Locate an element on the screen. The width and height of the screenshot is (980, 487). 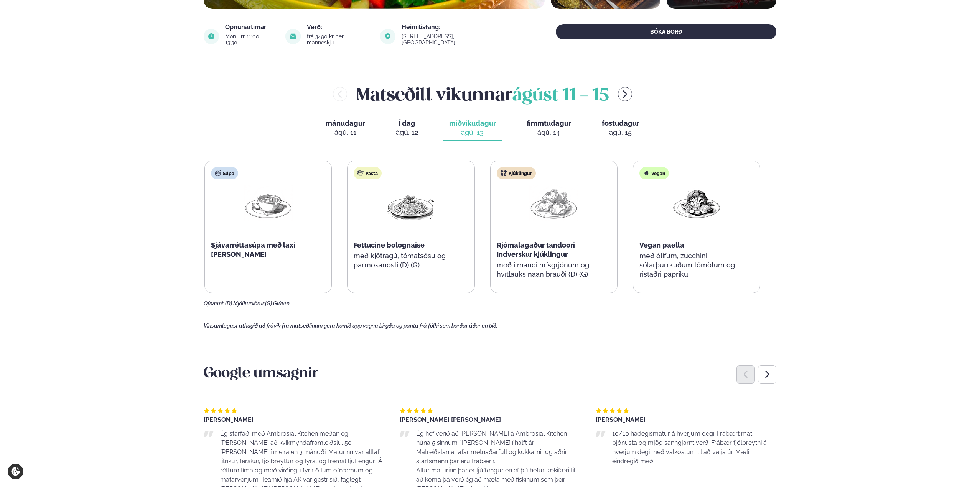
button: miðvikudagur ágú. 13 is located at coordinates (473, 128).